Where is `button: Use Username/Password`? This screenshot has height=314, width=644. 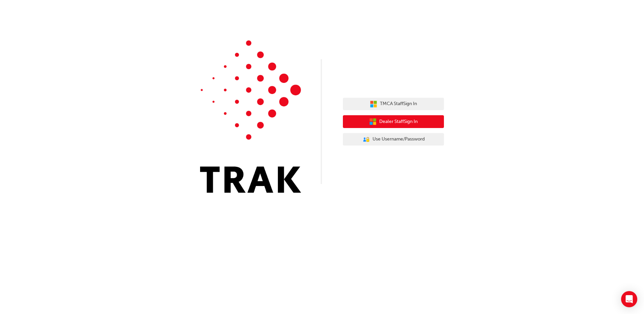 button: Use Username/Password is located at coordinates (393, 139).